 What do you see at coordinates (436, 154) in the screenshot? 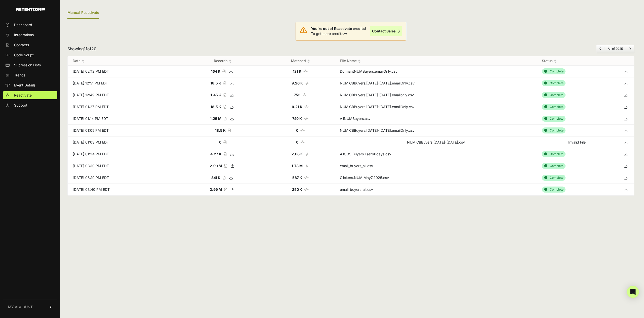
I see `td: AllCOS.Buyers.Last60days.csv` at bounding box center [436, 154].